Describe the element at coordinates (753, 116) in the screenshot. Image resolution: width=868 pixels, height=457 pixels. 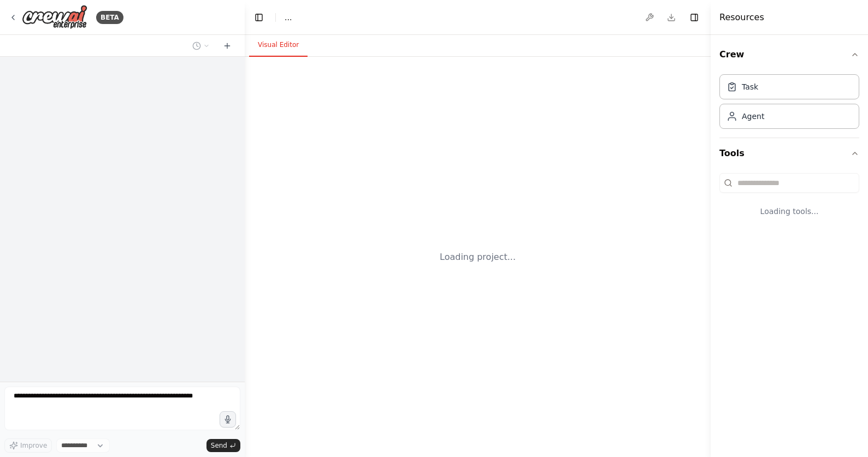
I see `div: Agent` at that location.